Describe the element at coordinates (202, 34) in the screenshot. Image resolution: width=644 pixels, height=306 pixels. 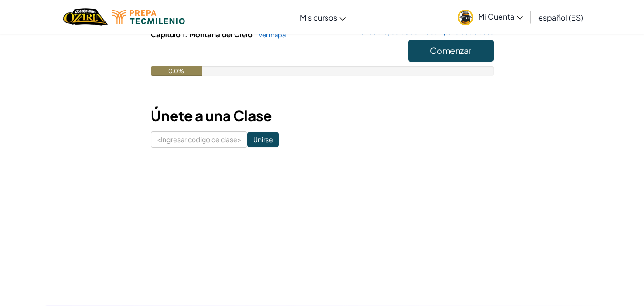
I see `font: Capítulo 1: Montaña del Cielo` at that location.